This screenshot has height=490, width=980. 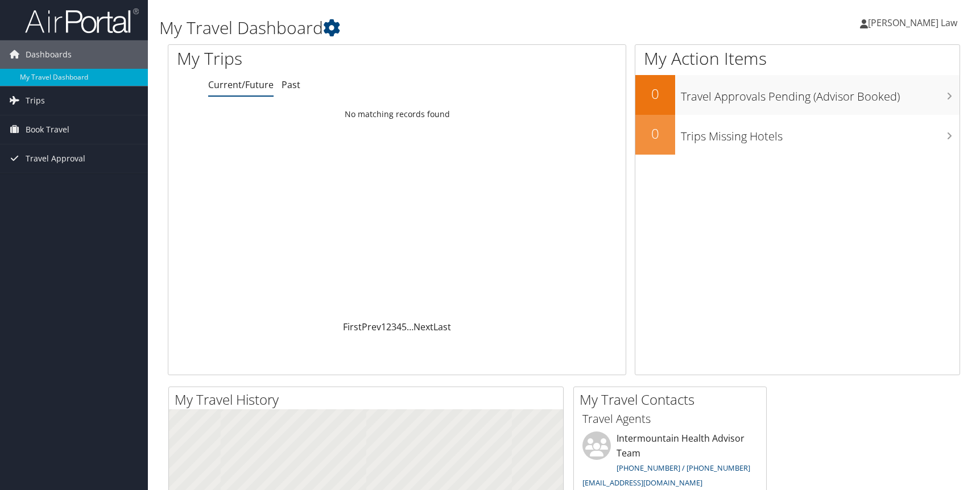 I want to click on a: 0Travel Approvals Pending (Advisor Booked), so click(x=797, y=95).